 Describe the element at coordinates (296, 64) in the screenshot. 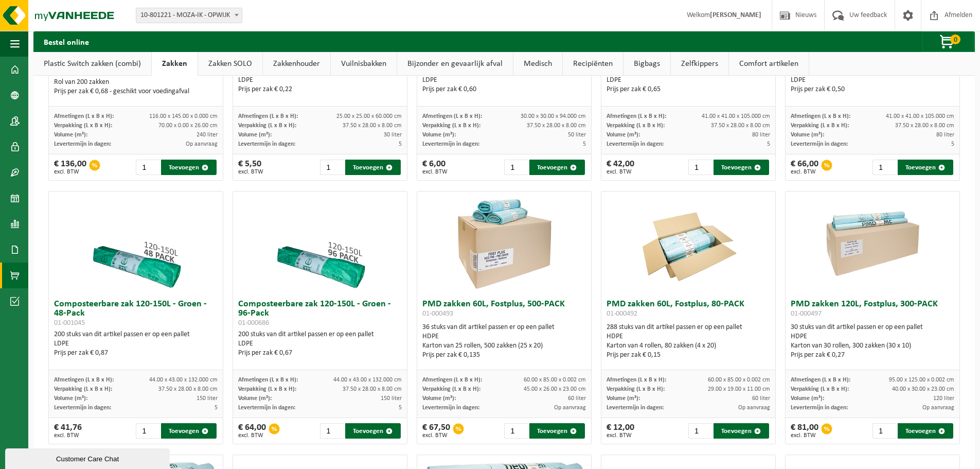

I see `a: Zakkenhouder` at that location.